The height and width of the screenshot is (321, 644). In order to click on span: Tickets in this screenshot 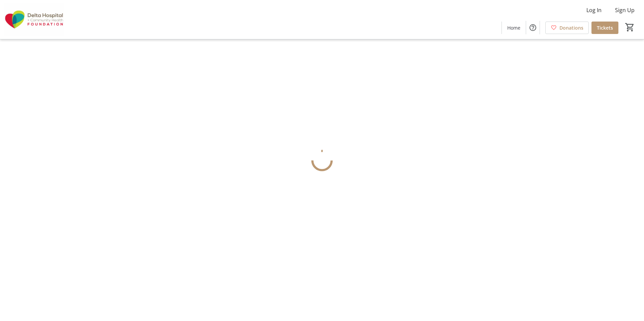, I will do `click(605, 27)`.